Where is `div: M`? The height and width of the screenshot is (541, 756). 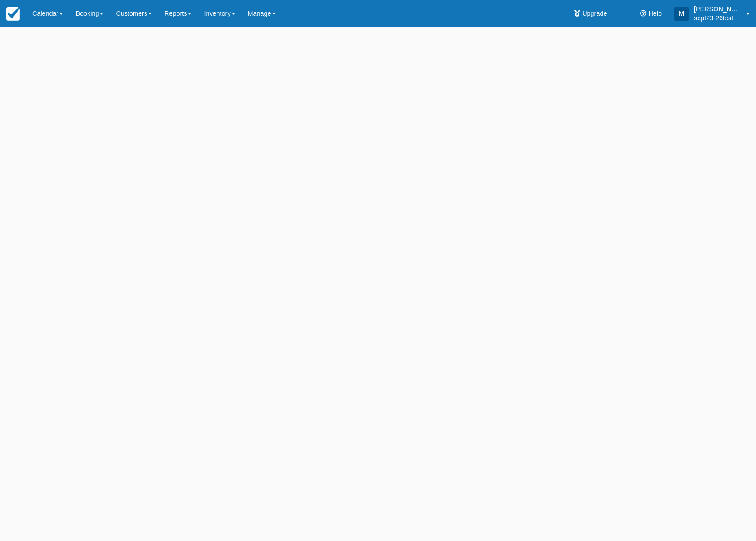 div: M is located at coordinates (682, 14).